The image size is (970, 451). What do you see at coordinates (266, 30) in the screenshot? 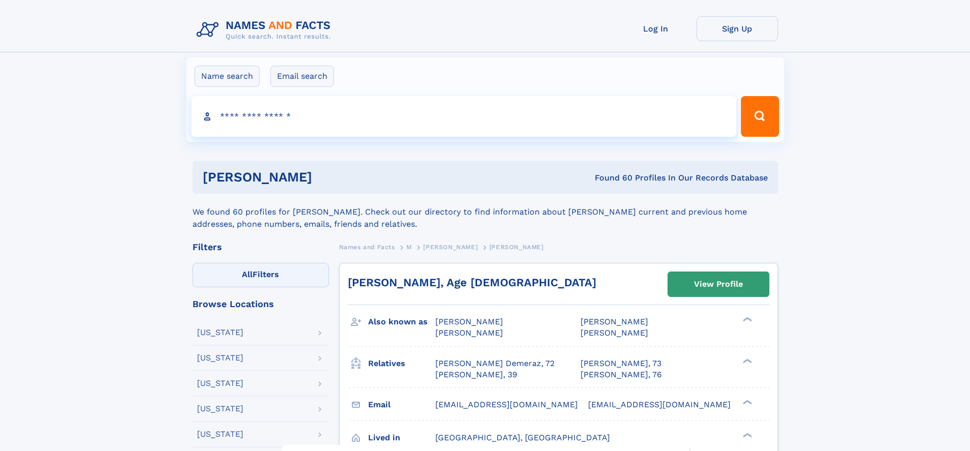
I see `img: Logo Names and Facts` at bounding box center [266, 30].